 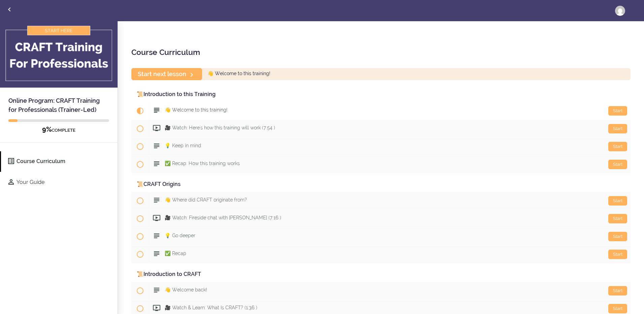 What do you see at coordinates (185, 290) in the screenshot?
I see `span: 👋 Welcome back!` at bounding box center [185, 290].